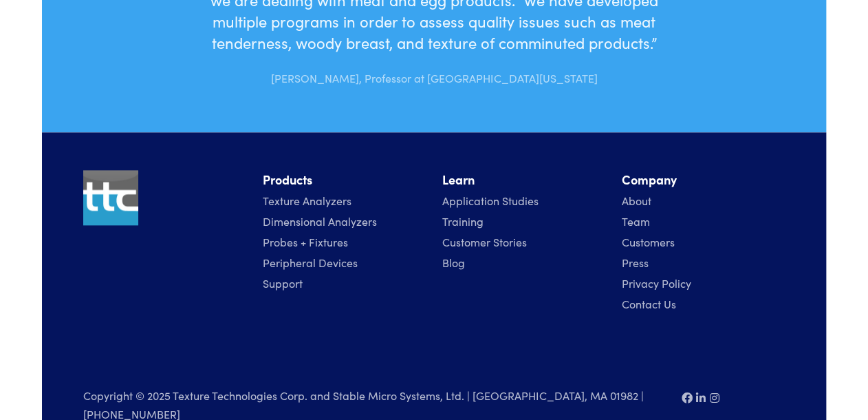 The width and height of the screenshot is (868, 420). I want to click on a: Team, so click(635, 221).